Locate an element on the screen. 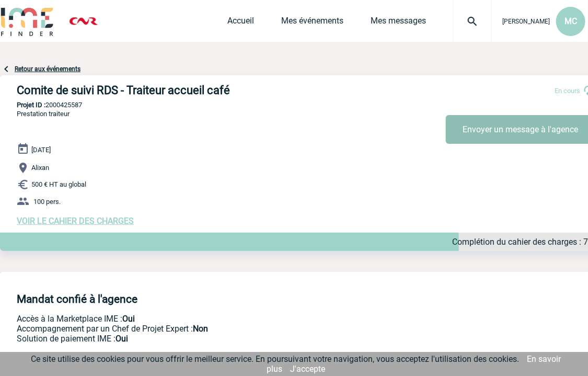  span: VOIR LE CAHIER DES CHARGES is located at coordinates (76, 221).